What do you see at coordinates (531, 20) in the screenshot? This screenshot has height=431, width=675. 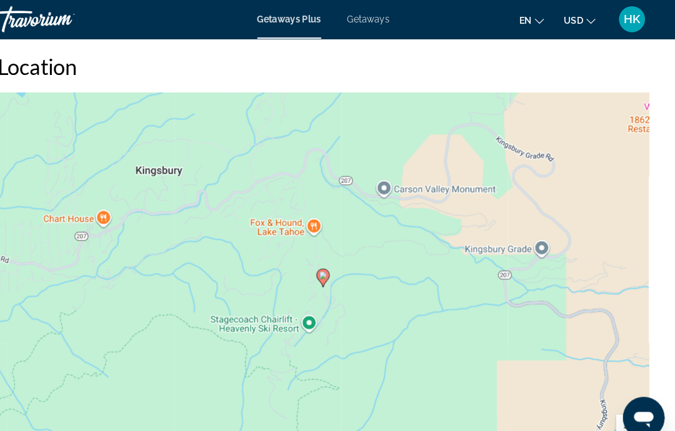 I see `span: en` at bounding box center [531, 20].